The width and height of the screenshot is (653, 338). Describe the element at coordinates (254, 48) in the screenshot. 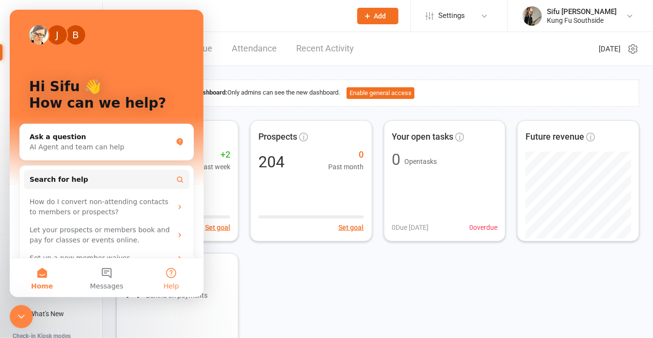

I see `a: Attendance` at that location.